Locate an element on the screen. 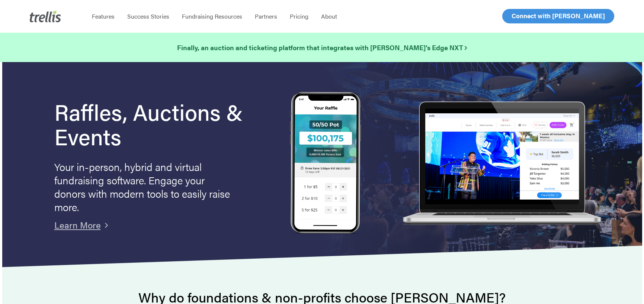 This screenshot has height=304, width=644. a: About is located at coordinates (329, 16).